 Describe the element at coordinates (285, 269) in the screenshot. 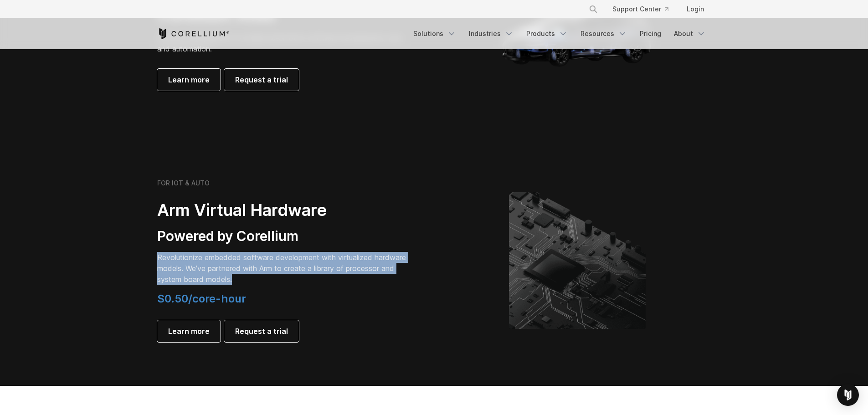

I see `p: Revolutionize embedded software development with virtualized hardware models. We've partnered wit...` at that location.